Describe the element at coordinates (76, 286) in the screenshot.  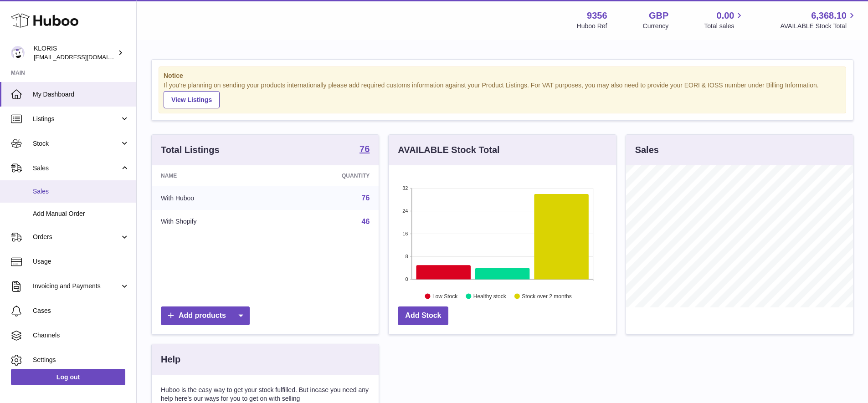
I see `span: Invoicing and Payments` at that location.